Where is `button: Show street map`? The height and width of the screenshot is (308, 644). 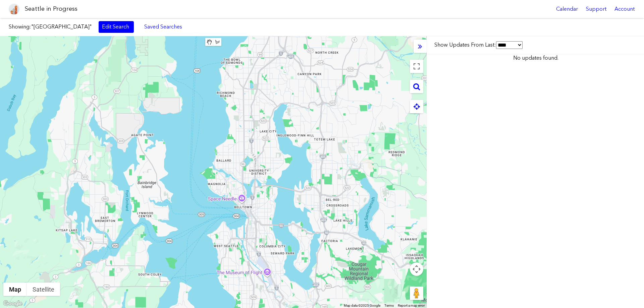 button: Show street map is located at coordinates (15, 290).